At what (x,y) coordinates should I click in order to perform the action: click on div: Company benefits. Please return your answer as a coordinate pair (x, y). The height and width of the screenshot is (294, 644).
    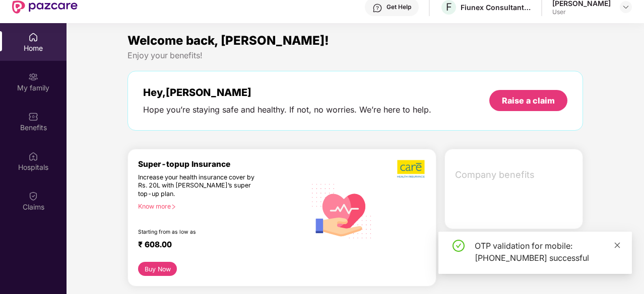
    Looking at the image, I should click on (515, 175).